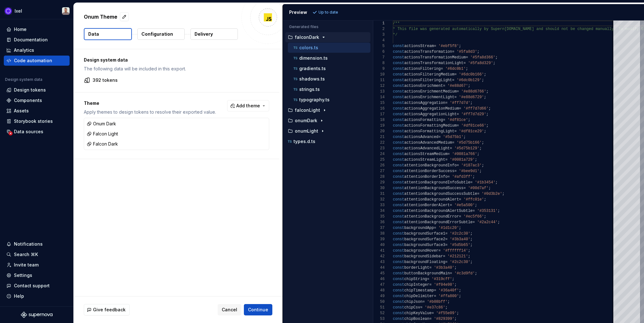  Describe the element at coordinates (432, 217) in the screenshot. I see `span: attentionBackgroundError` at that location.